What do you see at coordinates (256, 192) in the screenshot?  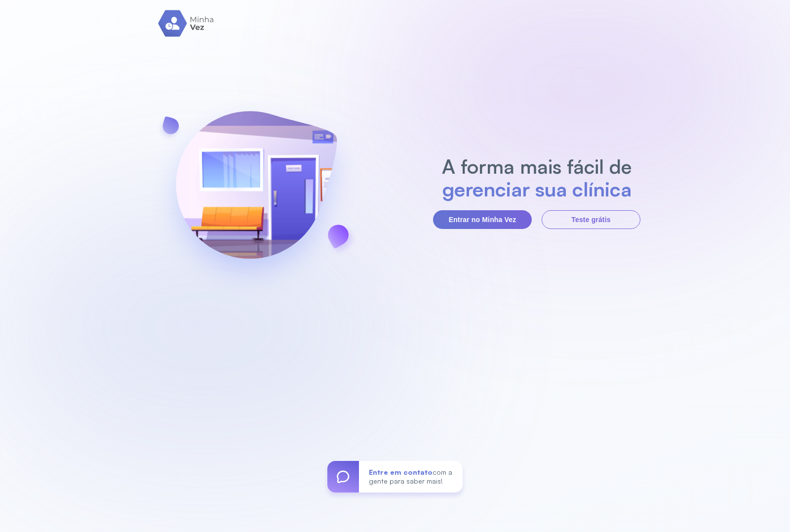 I see `img: banner-login.svg` at bounding box center [256, 192].